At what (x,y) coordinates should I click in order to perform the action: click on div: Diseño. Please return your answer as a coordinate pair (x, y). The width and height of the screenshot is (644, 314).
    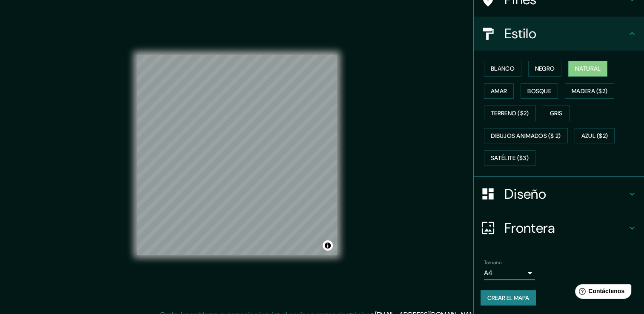
    Looking at the image, I should click on (559, 194).